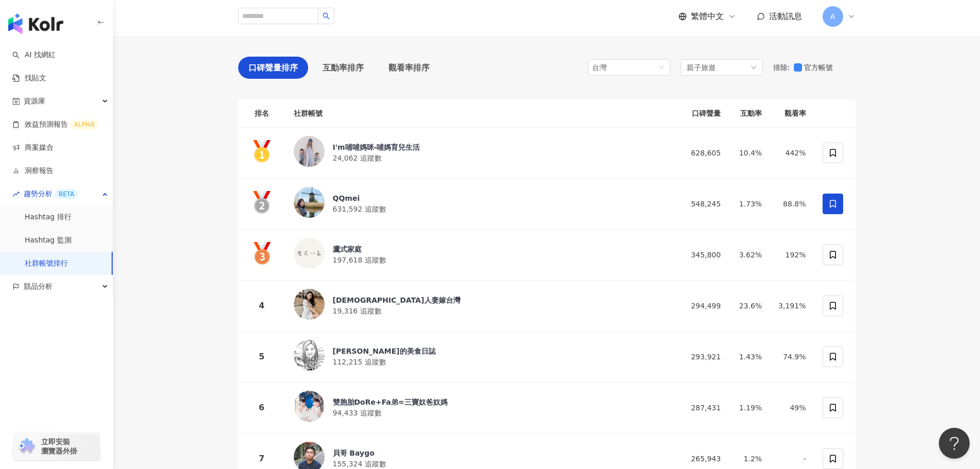 This screenshot has height=469, width=980. I want to click on div: 雙胞胎DoRe+Fa弟=三寶奴爸奴媽, so click(390, 402).